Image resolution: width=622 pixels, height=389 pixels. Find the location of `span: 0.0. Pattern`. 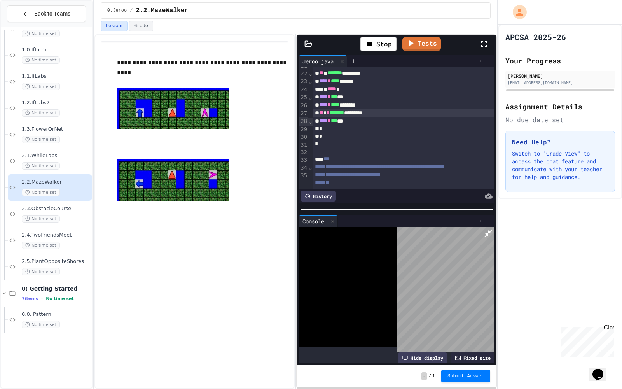

span: 0.0. Pattern is located at coordinates (56, 314).